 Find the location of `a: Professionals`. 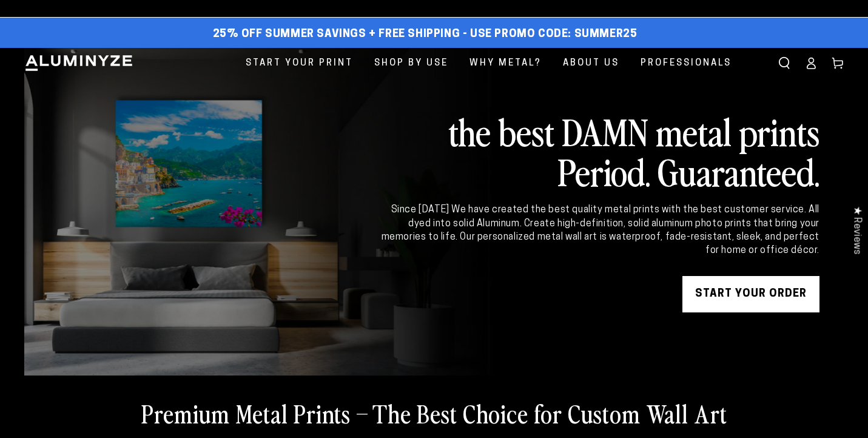

a: Professionals is located at coordinates (686, 63).